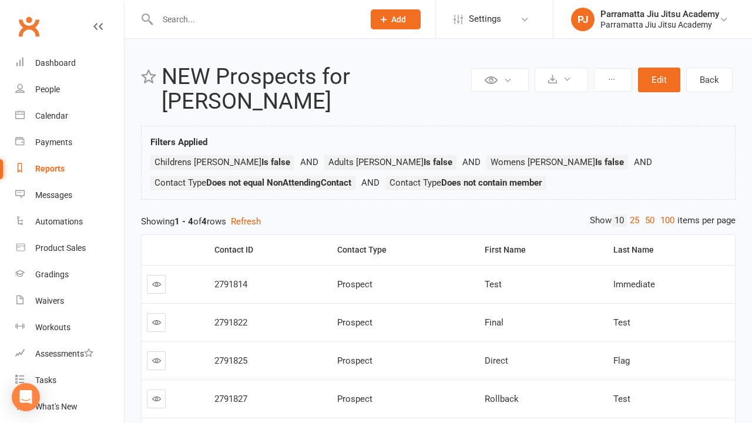 This screenshot has width=752, height=423. What do you see at coordinates (492, 183) in the screenshot?
I see `strong: Does not contain member` at bounding box center [492, 183].